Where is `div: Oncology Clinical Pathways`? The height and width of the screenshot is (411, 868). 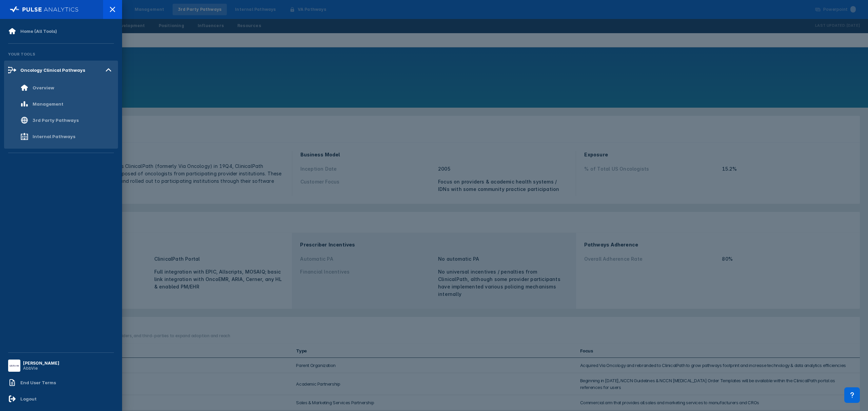 div: Oncology Clinical Pathways is located at coordinates (53, 70).